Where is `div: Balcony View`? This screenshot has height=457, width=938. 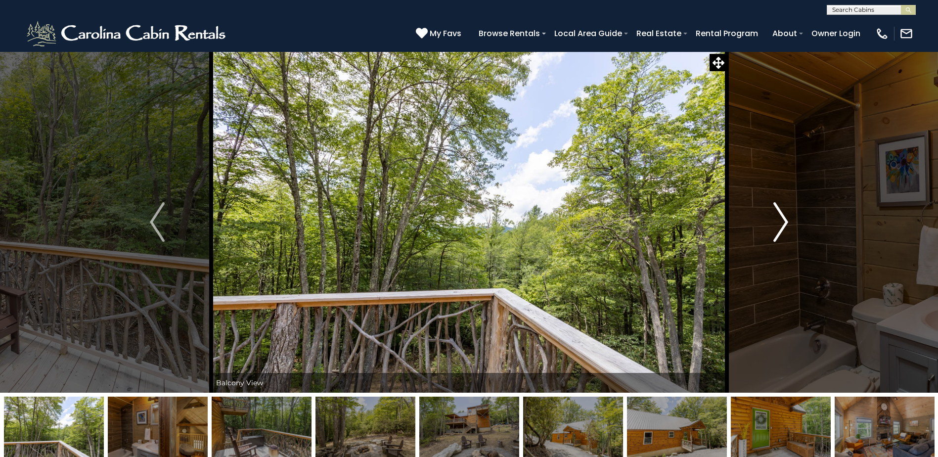 div: Balcony View is located at coordinates (469, 383).